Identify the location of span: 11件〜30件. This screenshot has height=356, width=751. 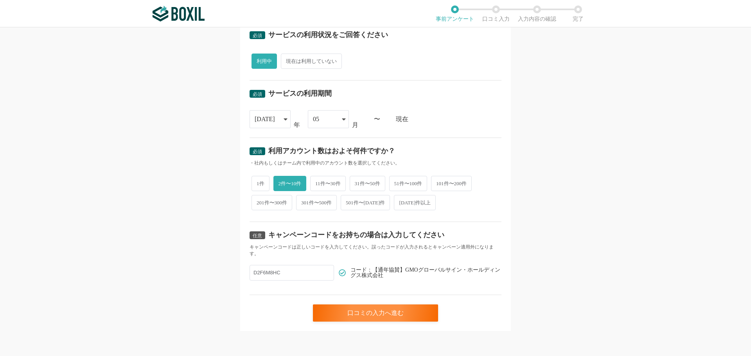
(328, 183).